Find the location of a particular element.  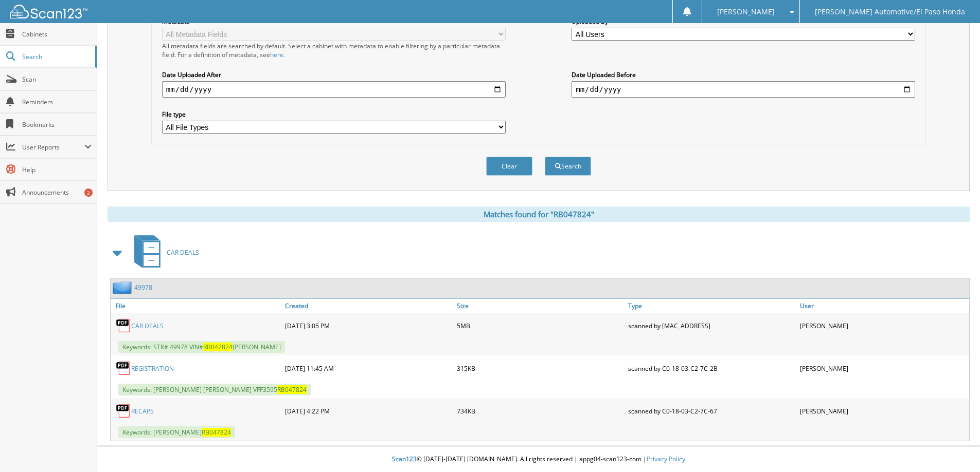

span: Reminders is located at coordinates (57, 102).